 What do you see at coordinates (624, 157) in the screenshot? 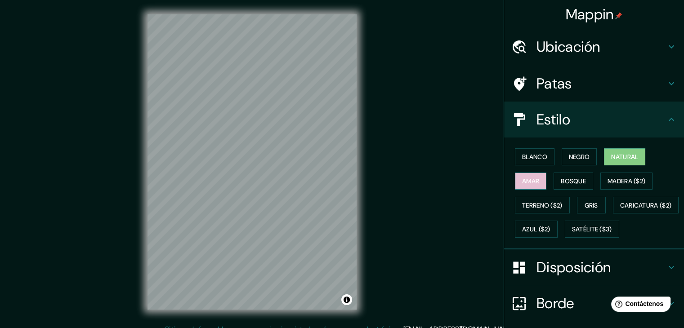
I see `button: Natural` at bounding box center [624, 157].